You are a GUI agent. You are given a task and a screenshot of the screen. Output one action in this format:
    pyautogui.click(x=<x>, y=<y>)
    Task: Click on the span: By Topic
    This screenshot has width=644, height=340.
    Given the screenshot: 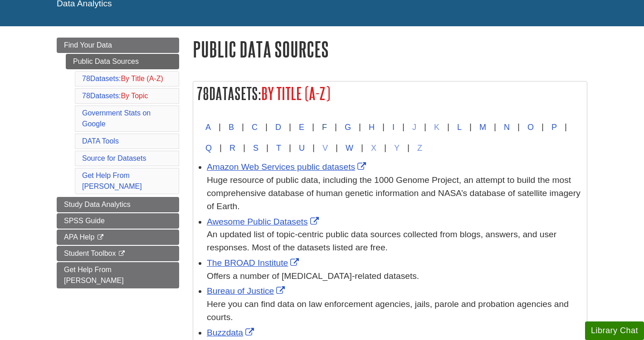 What is the action you would take?
    pyautogui.click(x=134, y=96)
    